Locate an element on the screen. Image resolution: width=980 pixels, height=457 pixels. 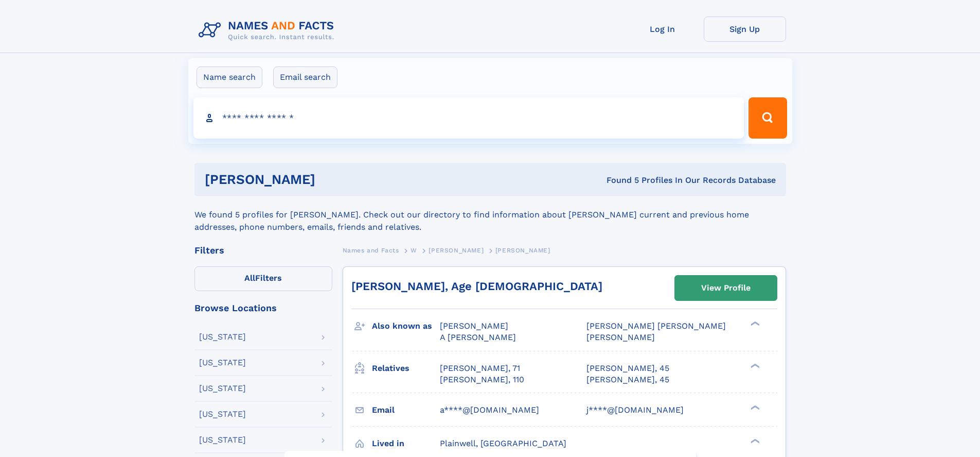
a: Sign Up is located at coordinates (745, 29).